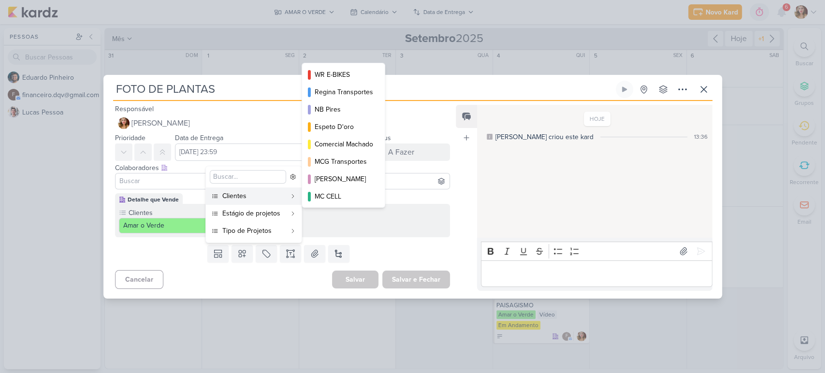 Image resolution: width=825 pixels, height=373 pixels. Describe the element at coordinates (624, 89) in the screenshot. I see `div: Ligar relógio` at that location.